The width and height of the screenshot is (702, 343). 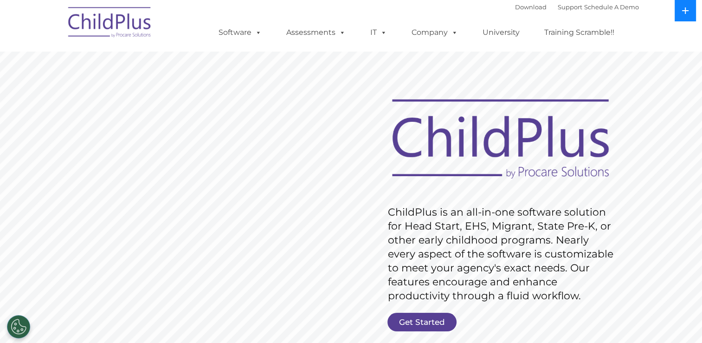 What do you see at coordinates (579, 32) in the screenshot?
I see `a: Training Scramble!!` at bounding box center [579, 32].